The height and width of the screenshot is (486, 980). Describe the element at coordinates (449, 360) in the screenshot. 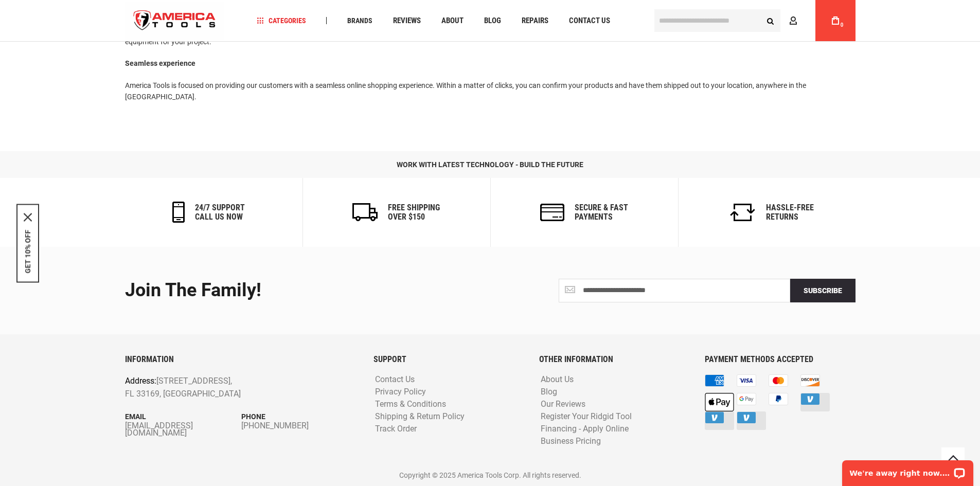

I see `h6: SUPPORT` at that location.